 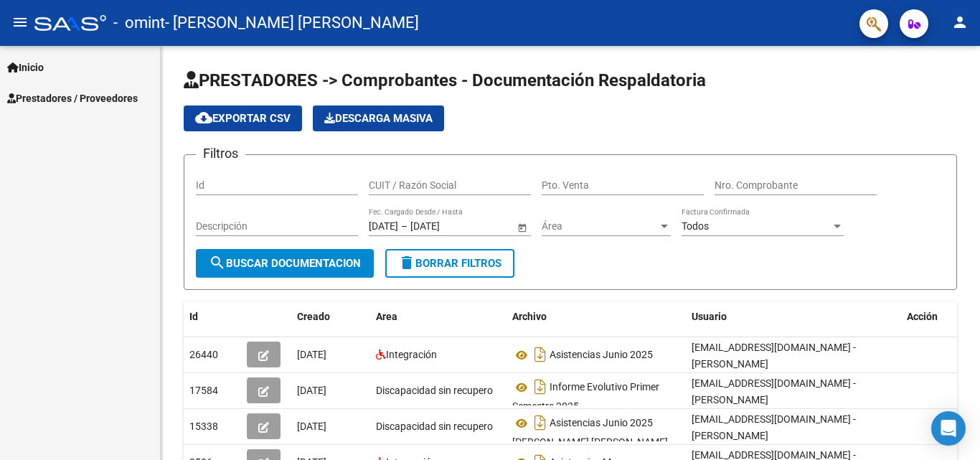 What do you see at coordinates (794, 316) in the screenshot?
I see `datatable-header-cell: Usuario` at bounding box center [794, 316].